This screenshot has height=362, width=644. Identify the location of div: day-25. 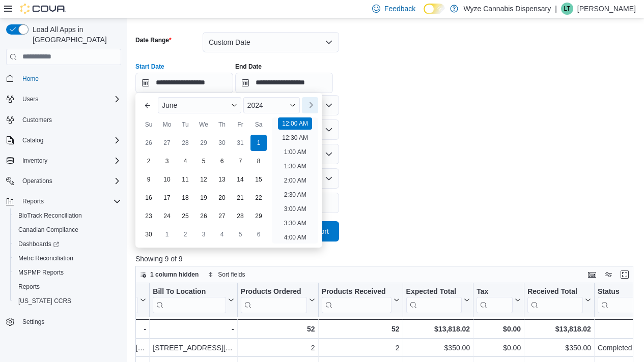
(185, 216).